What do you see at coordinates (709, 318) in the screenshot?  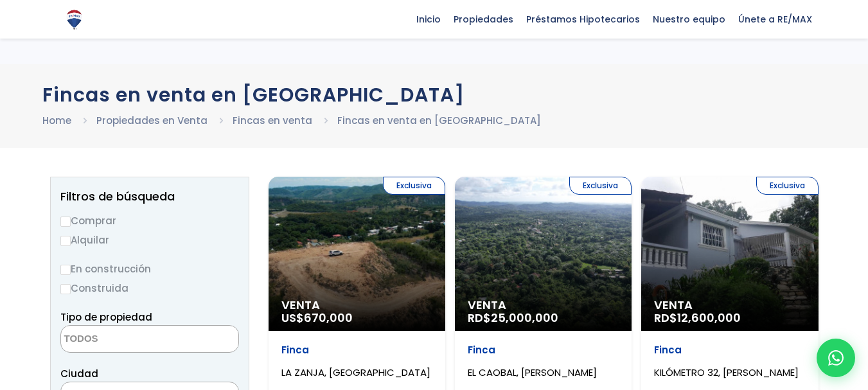 I see `span: 12,600,000` at bounding box center [709, 318].